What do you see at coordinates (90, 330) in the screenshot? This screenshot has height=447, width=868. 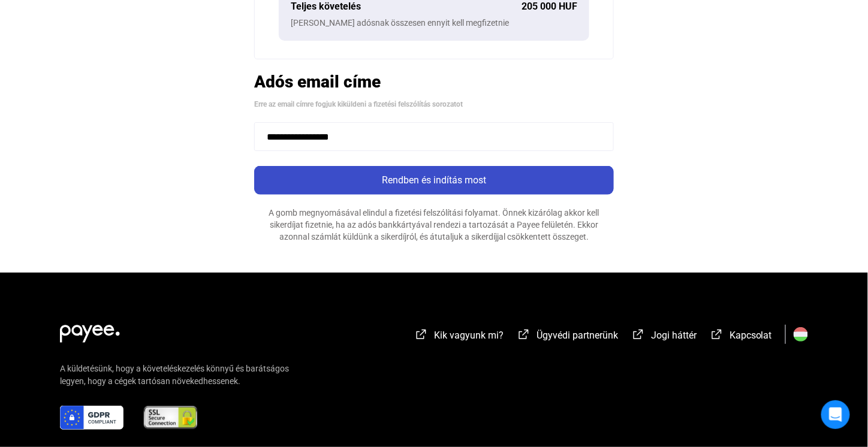 I see `img: white-payee-white-dot.svg` at bounding box center [90, 330].